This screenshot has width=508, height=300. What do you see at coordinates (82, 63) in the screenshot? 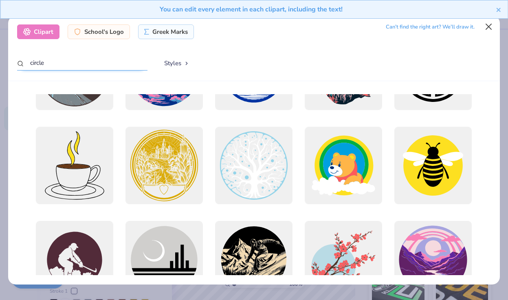
I see `input: Search by name` at bounding box center [82, 63].